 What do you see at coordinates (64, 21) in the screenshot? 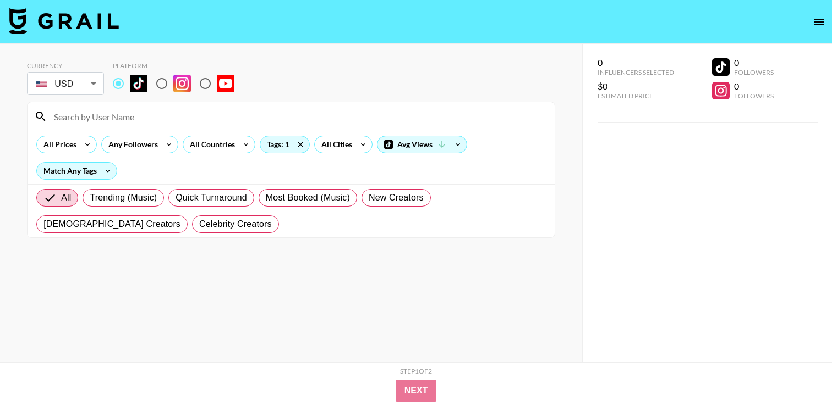
I see `img: Grail Talent` at bounding box center [64, 21].